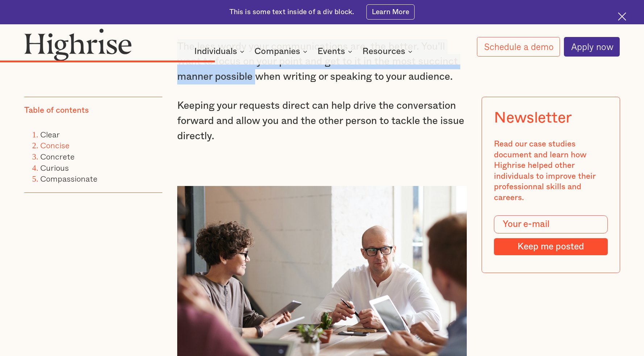 The width and height of the screenshot is (644, 356). I want to click on a: Apply now, so click(592, 47).